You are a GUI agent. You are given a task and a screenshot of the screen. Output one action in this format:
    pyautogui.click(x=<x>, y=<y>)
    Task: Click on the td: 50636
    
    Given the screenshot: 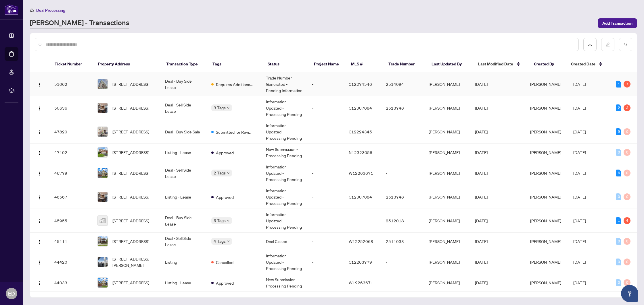 What is the action you would take?
    pyautogui.click(x=71, y=108)
    